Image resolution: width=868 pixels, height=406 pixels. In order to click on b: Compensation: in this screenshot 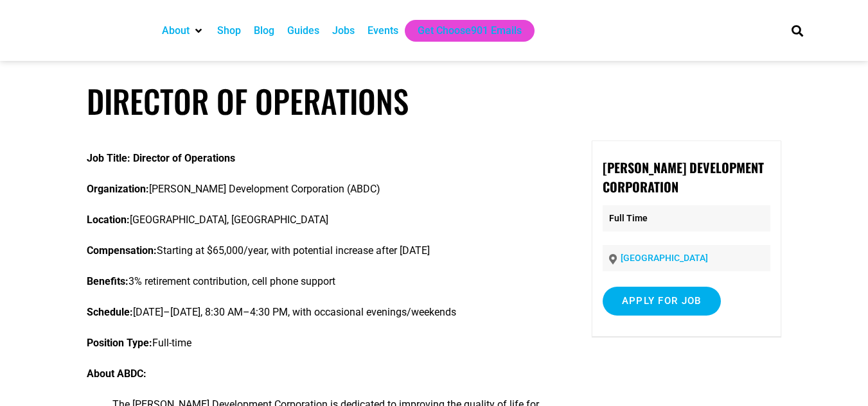, I will do `click(121, 250)`.